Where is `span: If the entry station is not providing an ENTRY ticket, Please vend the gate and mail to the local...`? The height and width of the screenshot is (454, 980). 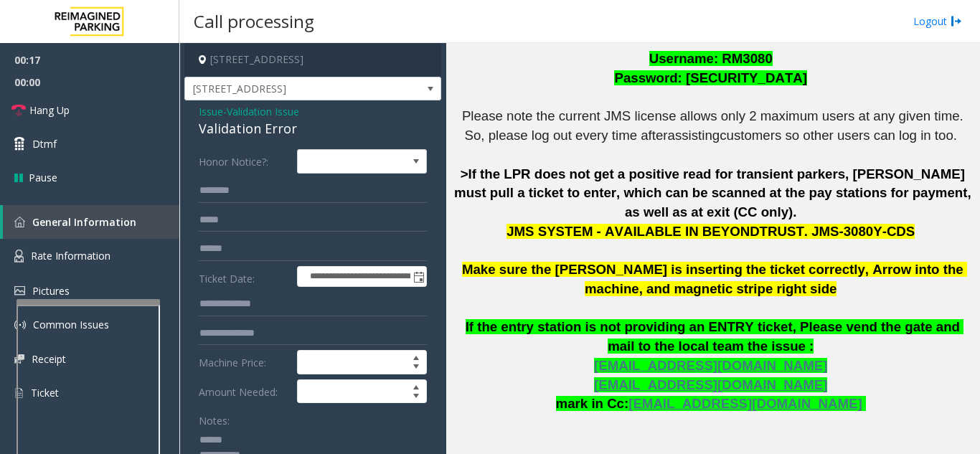
span: If the entry station is not providing an ENTRY ticket, Please vend the gate and mail to the local... is located at coordinates (714, 336).